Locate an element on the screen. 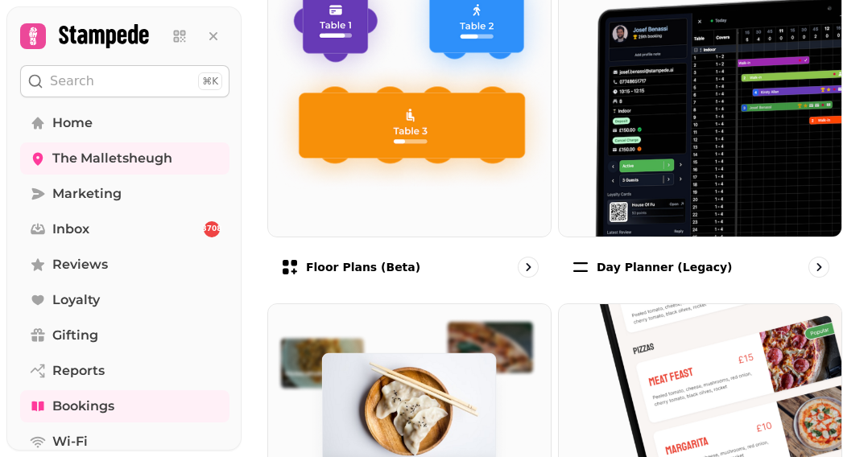 The width and height of the screenshot is (868, 457). p: Floor Plans (beta) is located at coordinates (363, 267).